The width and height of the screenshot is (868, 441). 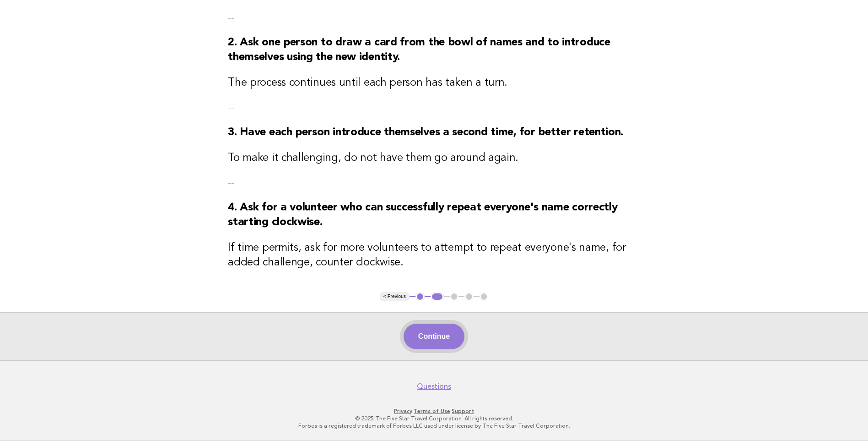 What do you see at coordinates (395, 296) in the screenshot?
I see `button: < Previous` at bounding box center [395, 296].